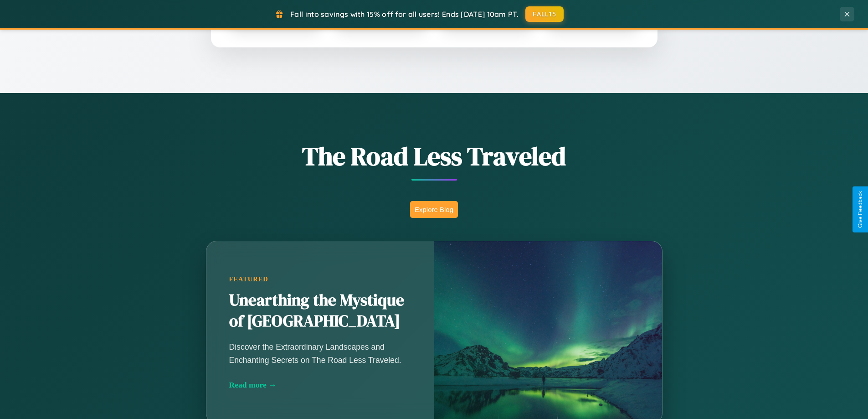 This screenshot has width=868, height=419. Describe the element at coordinates (321, 278) in the screenshot. I see `div: Featured` at that location.